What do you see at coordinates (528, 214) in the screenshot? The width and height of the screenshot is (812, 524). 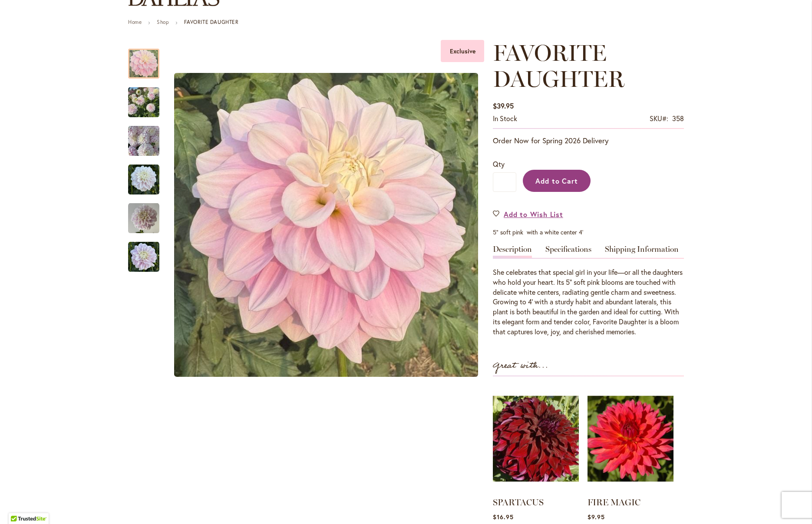 I see `a: Add to Wish List` at bounding box center [528, 214].